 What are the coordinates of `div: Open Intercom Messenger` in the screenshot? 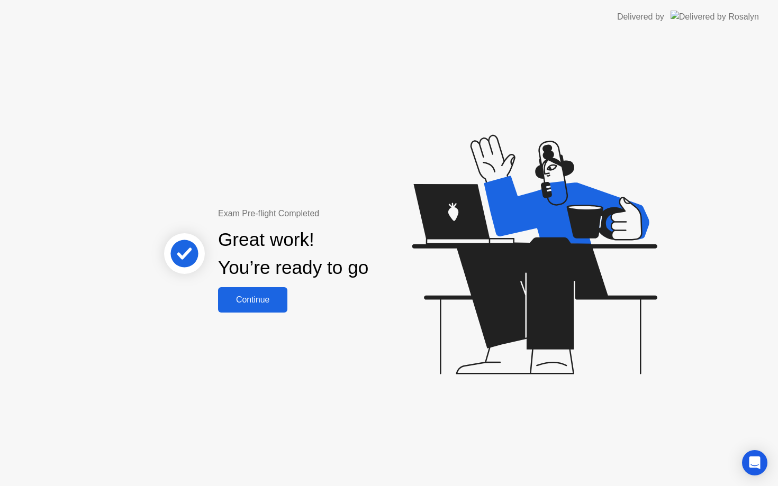 It's located at (755, 463).